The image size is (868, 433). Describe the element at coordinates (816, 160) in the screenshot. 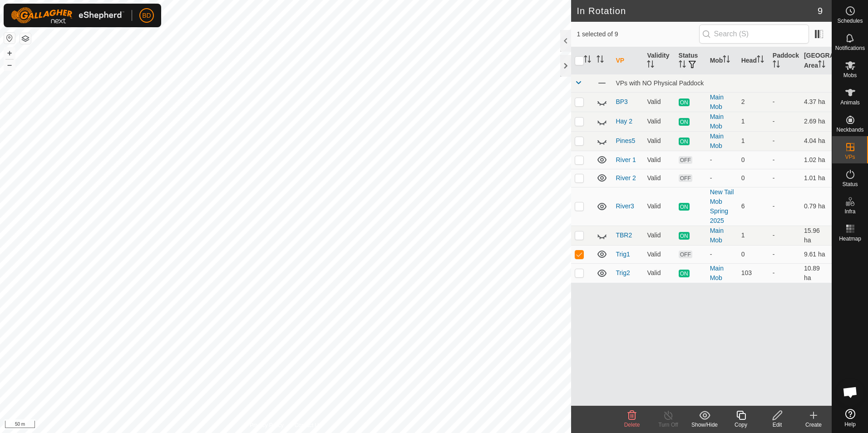

I see `td: 1.02 ha` at that location.